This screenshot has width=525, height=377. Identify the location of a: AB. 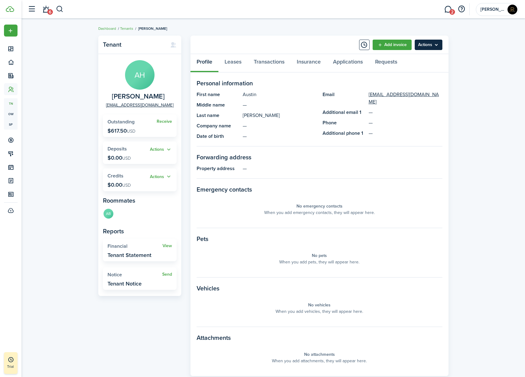
(108, 214).